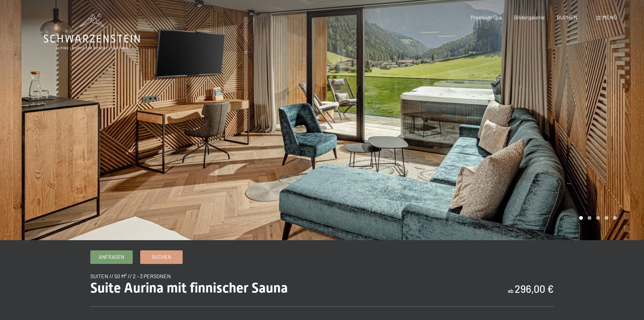 The width and height of the screenshot is (644, 320). What do you see at coordinates (487, 17) in the screenshot?
I see `a: Premium Spa` at bounding box center [487, 17].